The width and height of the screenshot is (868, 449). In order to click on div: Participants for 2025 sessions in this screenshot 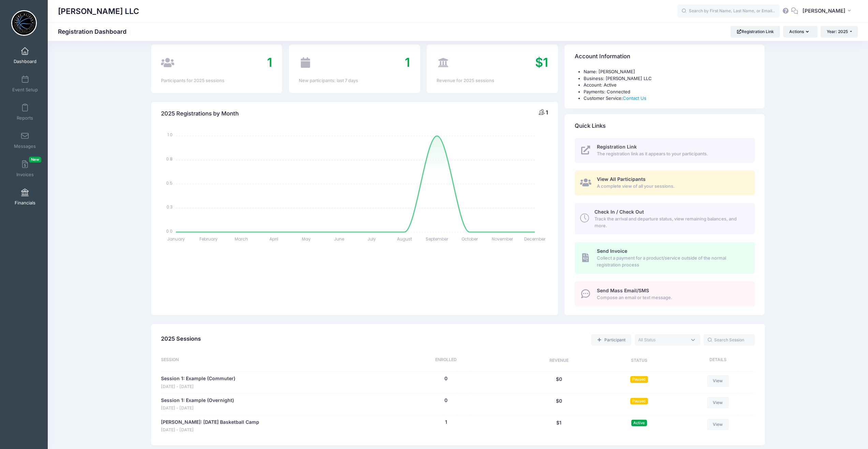, I will do `click(216, 81)`.